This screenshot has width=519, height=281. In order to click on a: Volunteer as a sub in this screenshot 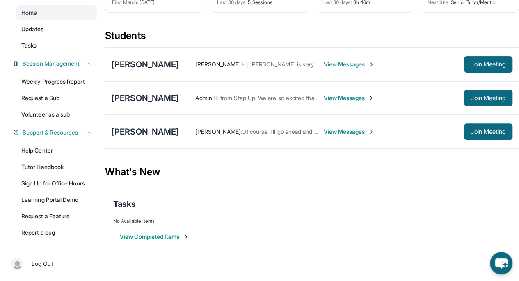, I will do `click(57, 114)`.